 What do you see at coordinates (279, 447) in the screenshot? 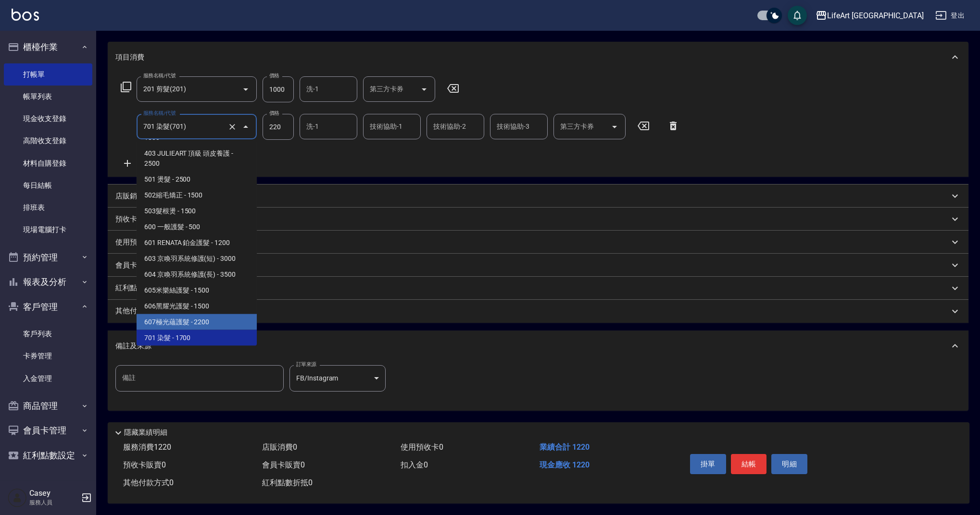
I see `span: 店販消費 0` at bounding box center [279, 447].